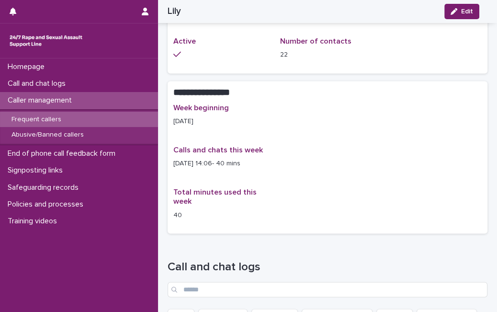 This screenshot has width=497, height=312. Describe the element at coordinates (63, 153) in the screenshot. I see `p: End of phone call feedback form` at that location.